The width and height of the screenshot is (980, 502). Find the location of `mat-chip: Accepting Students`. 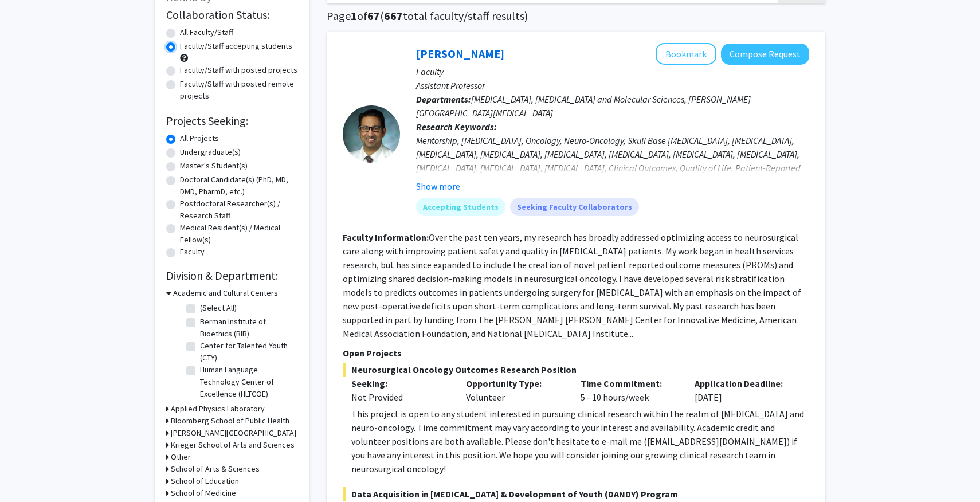

mat-chip: Accepting Students is located at coordinates (461, 207).